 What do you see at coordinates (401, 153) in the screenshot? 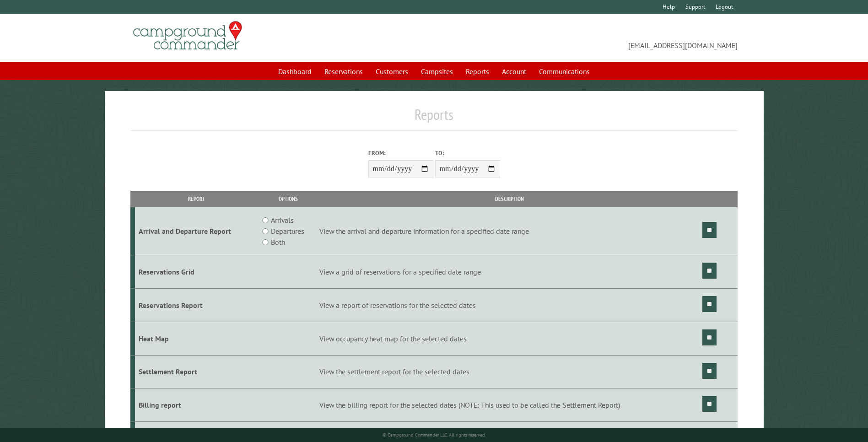
I see `label: From:` at bounding box center [401, 153].